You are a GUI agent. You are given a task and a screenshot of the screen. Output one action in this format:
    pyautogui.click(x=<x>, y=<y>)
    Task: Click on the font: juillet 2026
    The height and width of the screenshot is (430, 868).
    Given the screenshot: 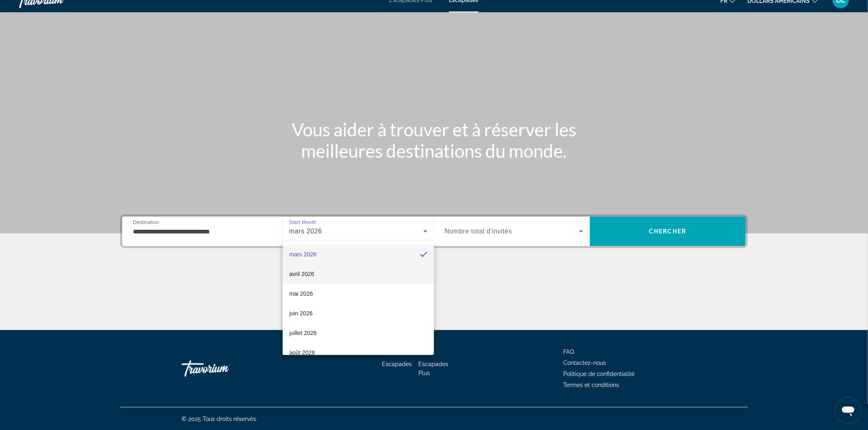 What is the action you would take?
    pyautogui.click(x=302, y=333)
    